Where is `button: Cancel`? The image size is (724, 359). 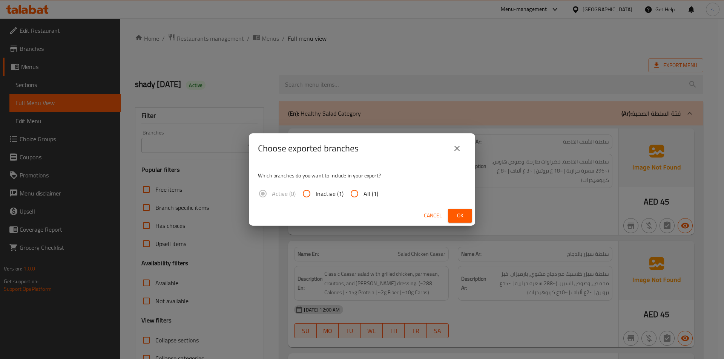 button: Cancel is located at coordinates (433, 216).